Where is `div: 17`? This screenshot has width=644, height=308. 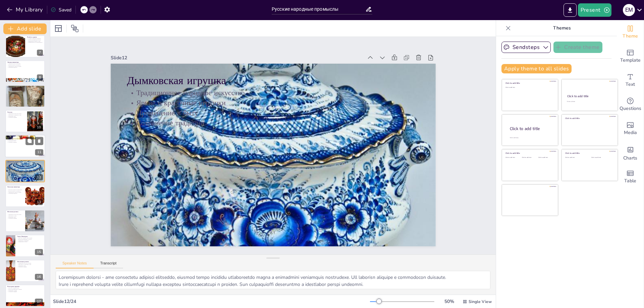
div: 17 is located at coordinates (25, 295).